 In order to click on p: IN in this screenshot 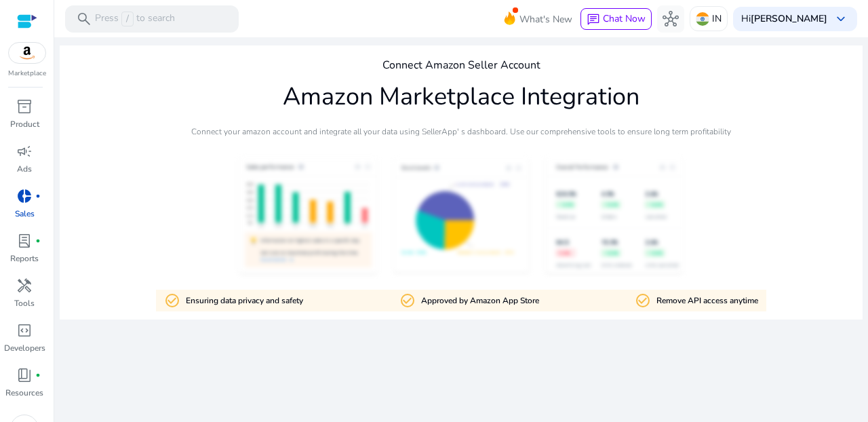, I will do `click(717, 18)`.